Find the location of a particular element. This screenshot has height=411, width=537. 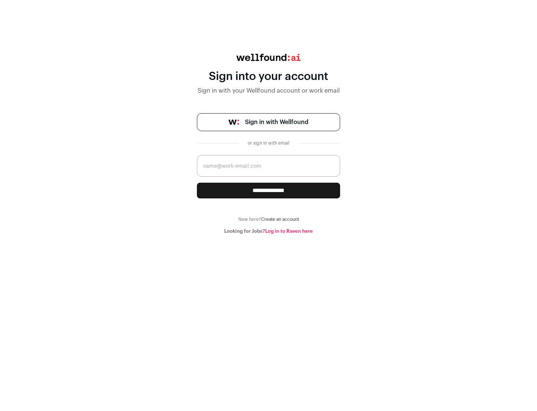

img: wellfound:ai is located at coordinates (269, 57).